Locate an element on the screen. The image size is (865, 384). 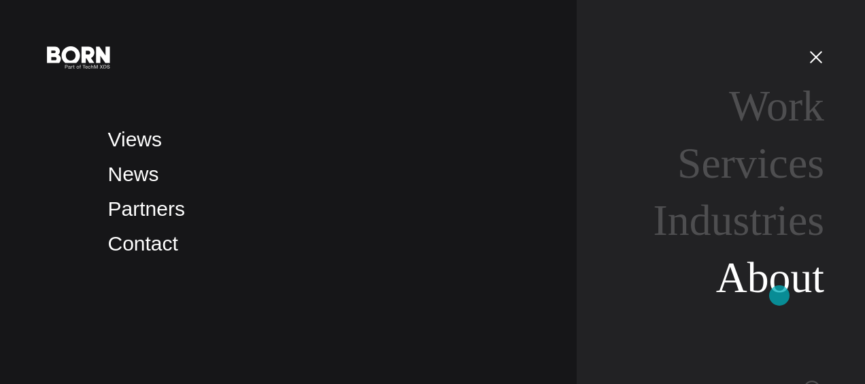
a: Services is located at coordinates (751, 163).